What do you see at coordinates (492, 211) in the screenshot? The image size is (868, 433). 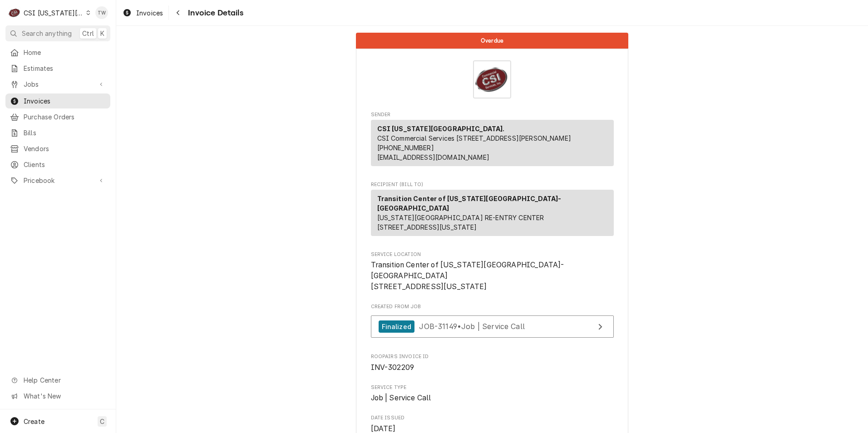 I see `div: Invoice Recipient` at bounding box center [492, 211].